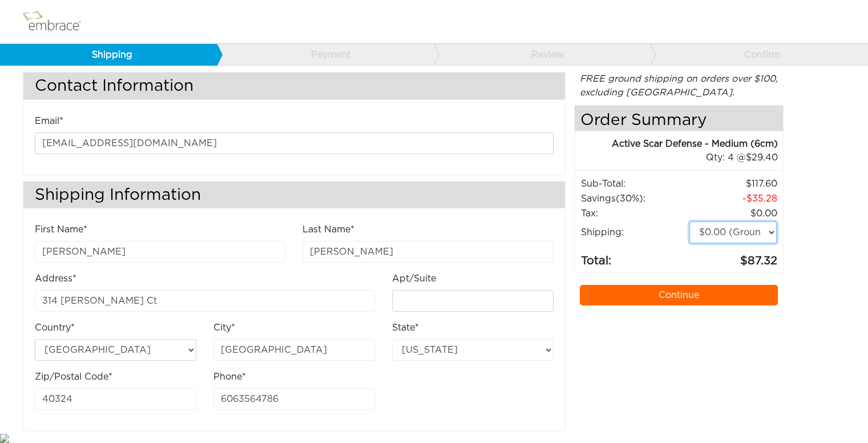 This screenshot has height=443, width=868. I want to click on a: Continue, so click(679, 295).